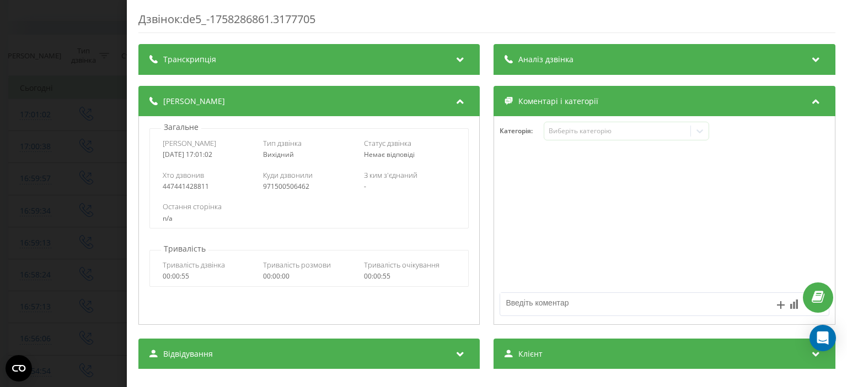 Image resolution: width=847 pixels, height=387 pixels. I want to click on span: З ким з'єднаний, so click(390, 175).